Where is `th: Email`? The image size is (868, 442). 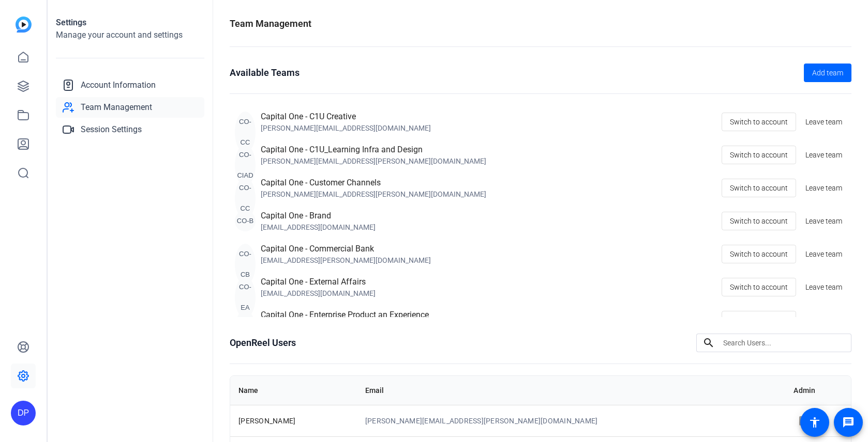
th: Email is located at coordinates (571, 391).